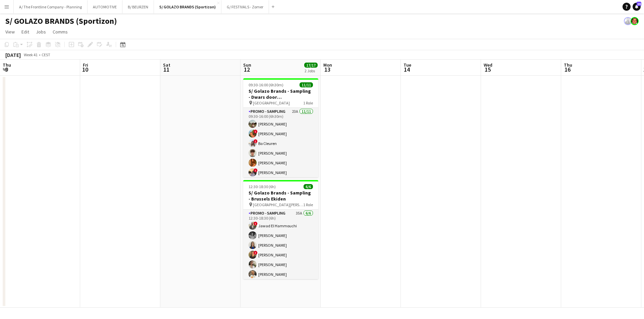  Describe the element at coordinates (245, 7) in the screenshot. I see `button: G/ FESTIVALS - Zomer` at that location.